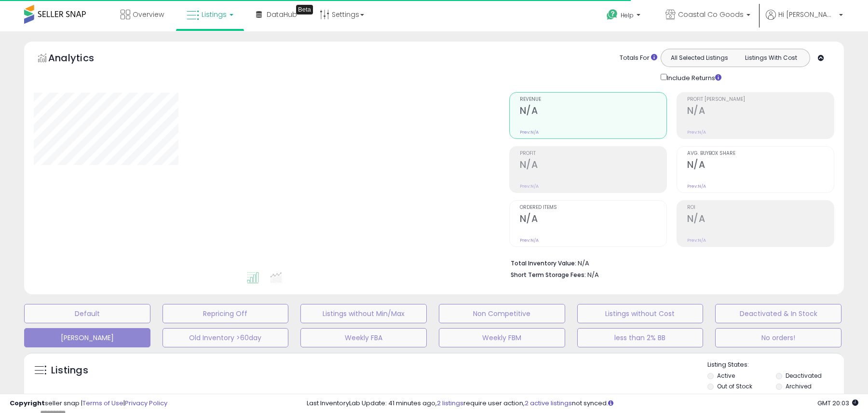 The width and height of the screenshot is (868, 413). Describe the element at coordinates (639, 58) in the screenshot. I see `div: Totals For` at that location.